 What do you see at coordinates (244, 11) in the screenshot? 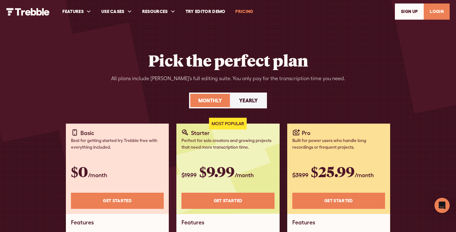
I see `a: PRICING` at bounding box center [244, 11].